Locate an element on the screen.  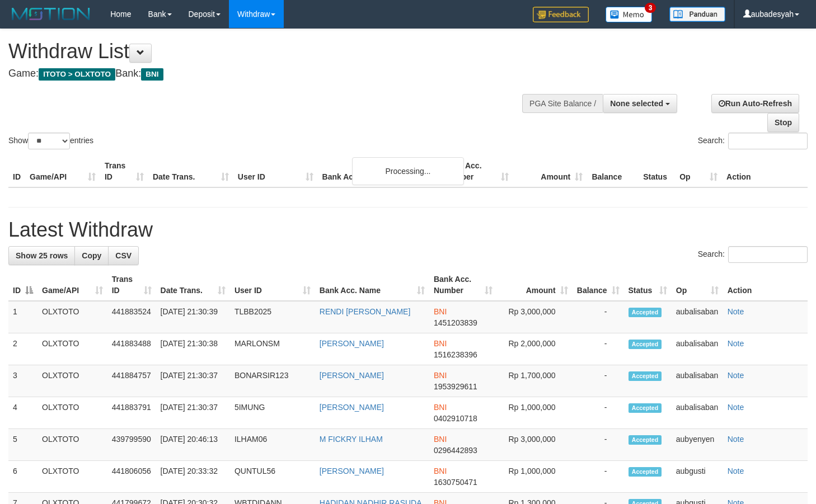
th: Status: activate to sort column ascending is located at coordinates (647, 285).